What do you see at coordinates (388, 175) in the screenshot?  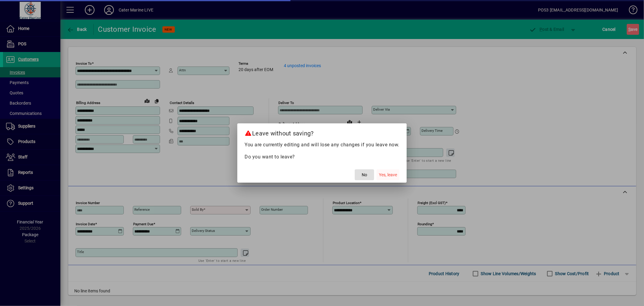 I see `span: Yes, leave` at bounding box center [388, 175].